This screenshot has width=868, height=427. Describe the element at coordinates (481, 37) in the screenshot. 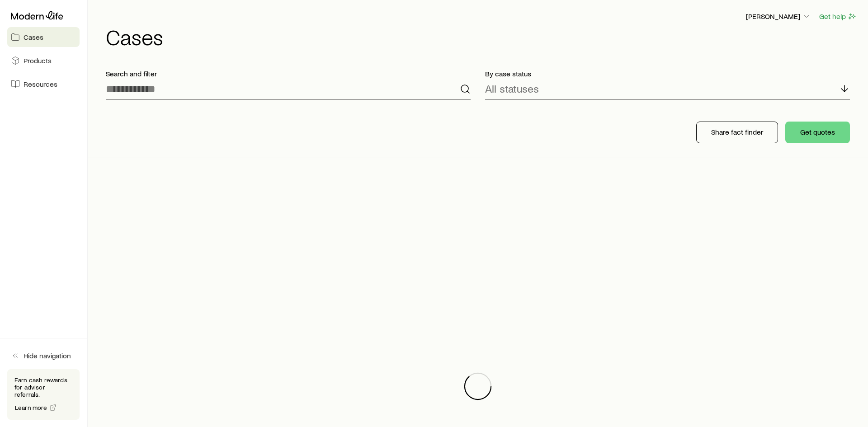

I see `h1: Cases` at that location.